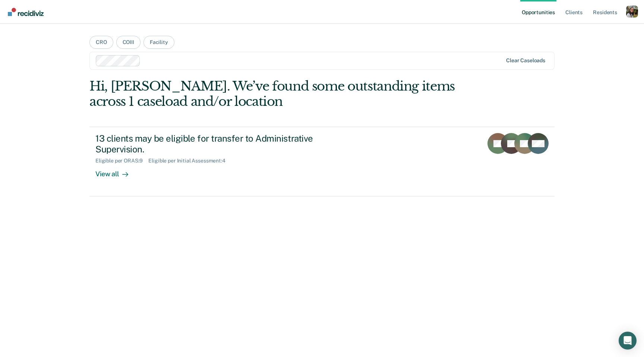 This screenshot has width=644, height=357. What do you see at coordinates (190, 160) in the screenshot?
I see `div: Eligible per Initial Assessment : 4` at bounding box center [190, 160].